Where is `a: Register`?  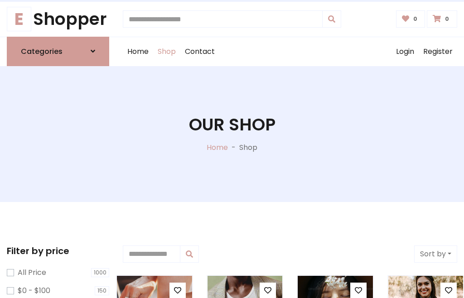
a: Register is located at coordinates (438, 52).